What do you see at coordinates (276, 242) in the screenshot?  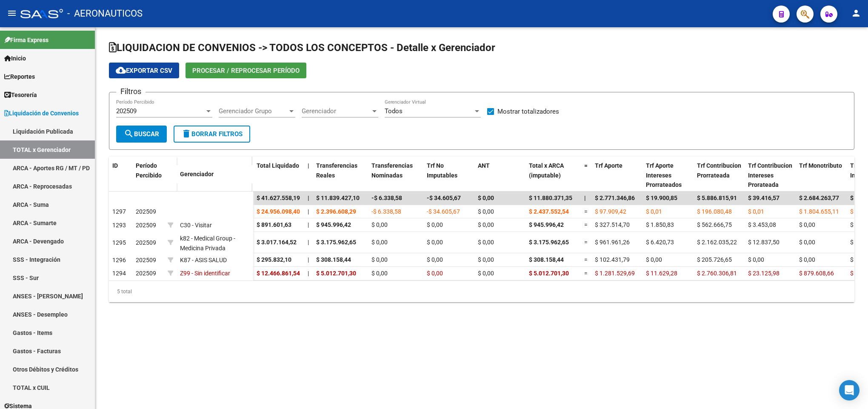 I see `span: $ 3.017.164,52` at bounding box center [276, 242].